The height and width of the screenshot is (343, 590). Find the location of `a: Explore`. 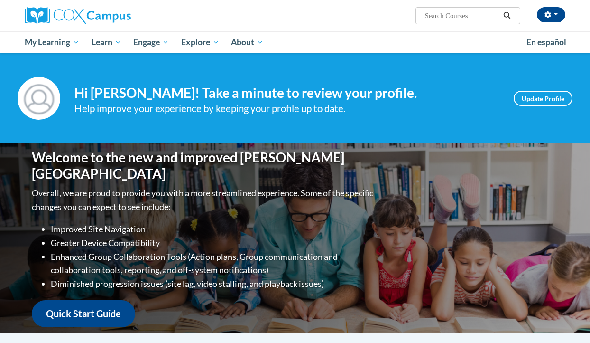

a: Explore is located at coordinates (200, 42).